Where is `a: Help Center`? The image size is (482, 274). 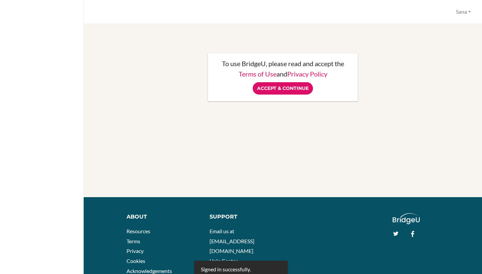 a: Help Center is located at coordinates (224, 261).